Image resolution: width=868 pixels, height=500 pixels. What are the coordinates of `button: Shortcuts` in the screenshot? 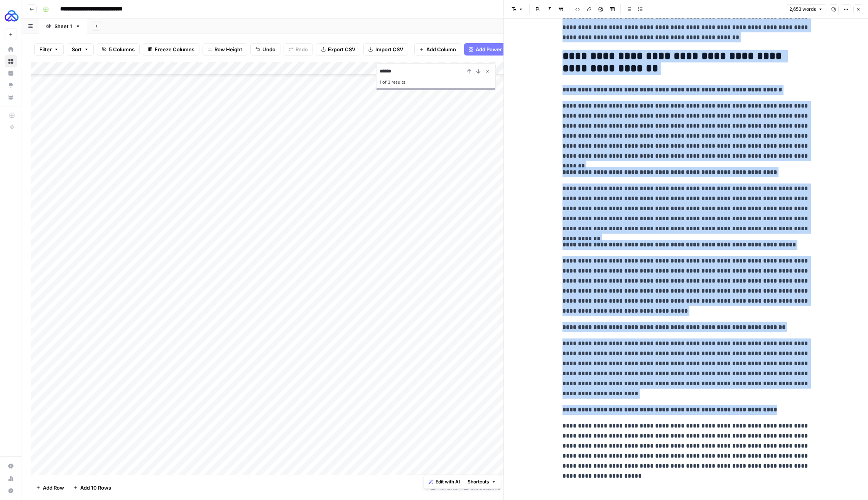 It's located at (482, 482).